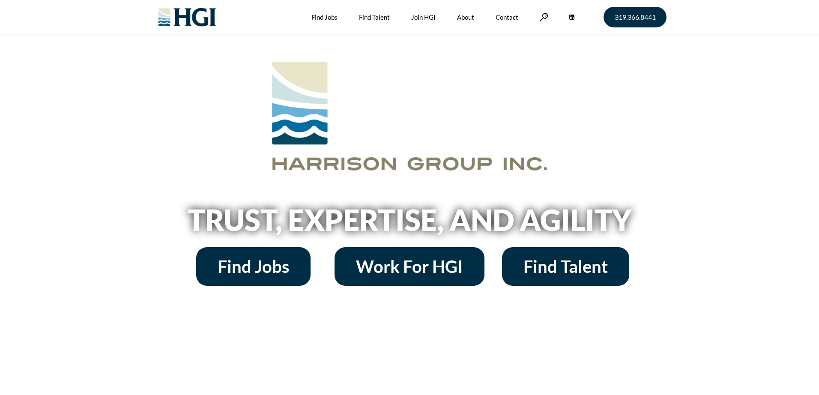  What do you see at coordinates (544, 17) in the screenshot?
I see `a: Search` at bounding box center [544, 17].